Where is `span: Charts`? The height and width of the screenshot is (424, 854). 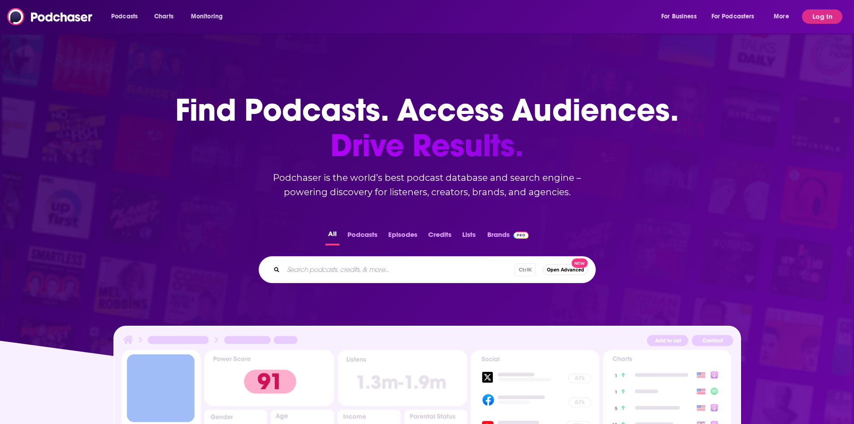 span: Charts is located at coordinates (164, 17).